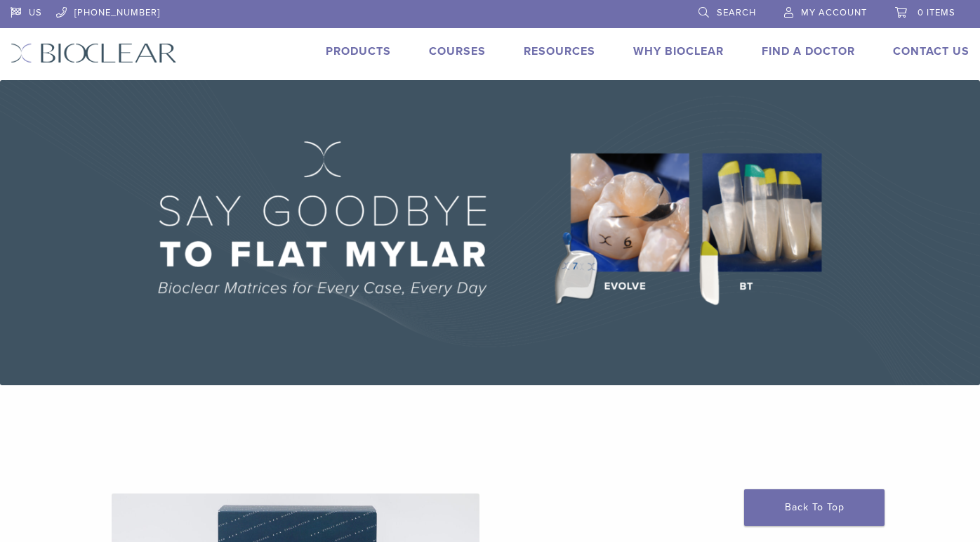 The image size is (980, 542). What do you see at coordinates (457, 52) in the screenshot?
I see `a: Courses` at bounding box center [457, 52].